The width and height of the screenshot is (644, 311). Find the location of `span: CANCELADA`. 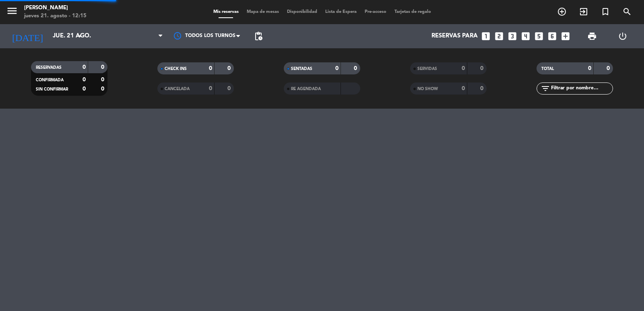

span: CANCELADA is located at coordinates (177, 89).